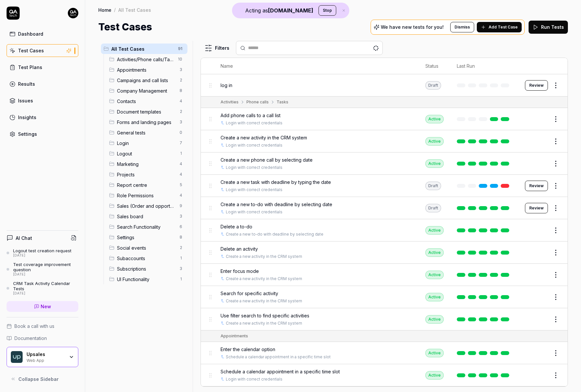 This screenshot has width=581, height=392. What do you see at coordinates (28, 134) in the screenshot?
I see `div: Settings` at bounding box center [28, 134].